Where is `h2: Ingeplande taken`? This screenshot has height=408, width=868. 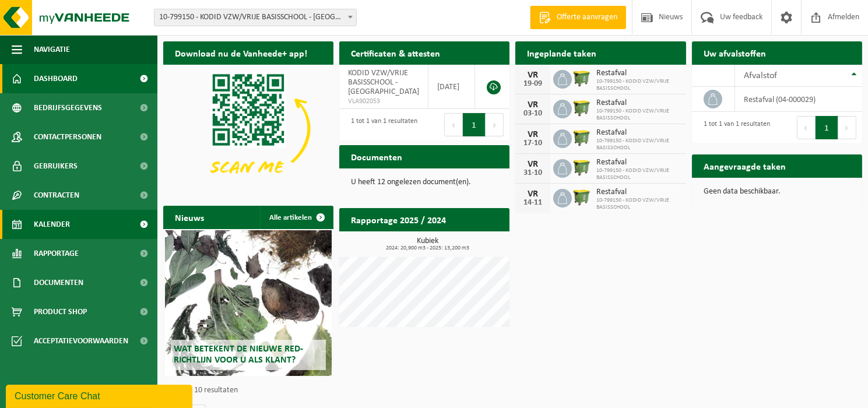
h2: Ingeplande taken is located at coordinates (561, 53).